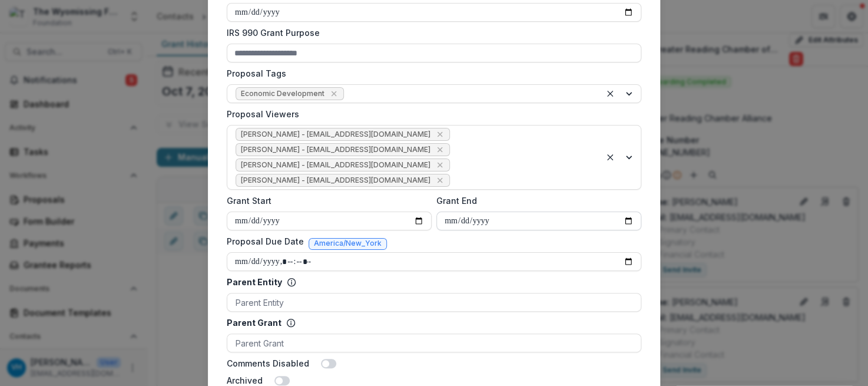 This screenshot has width=868, height=386. Describe the element at coordinates (440, 135) in the screenshot. I see `div: Remove Pat Giles - pgiles@wyofound.org` at that location.